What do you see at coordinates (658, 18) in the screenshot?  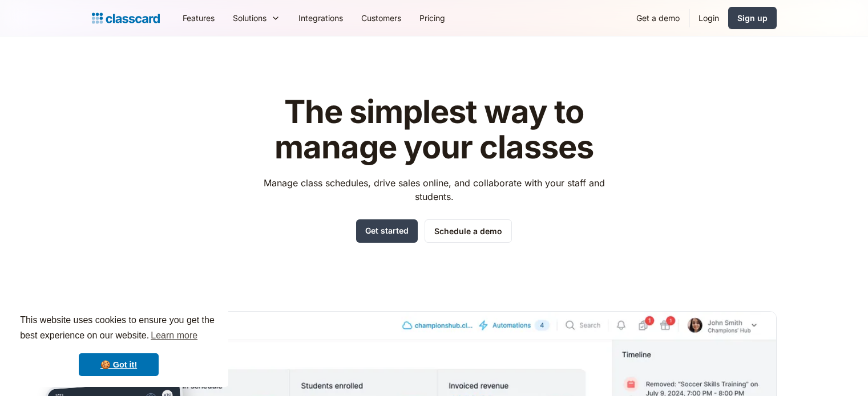 I see `a: Get a demo` at bounding box center [658, 18].